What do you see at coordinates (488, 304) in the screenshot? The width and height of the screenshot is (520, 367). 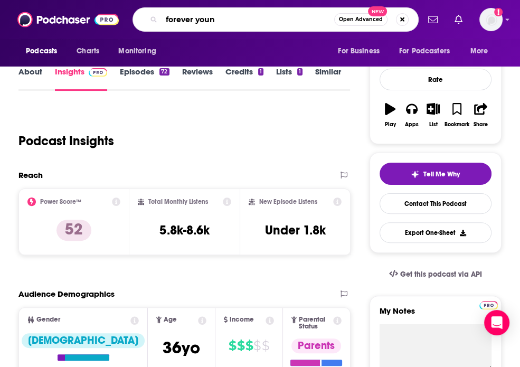 I see `a: Pro website` at bounding box center [488, 304].